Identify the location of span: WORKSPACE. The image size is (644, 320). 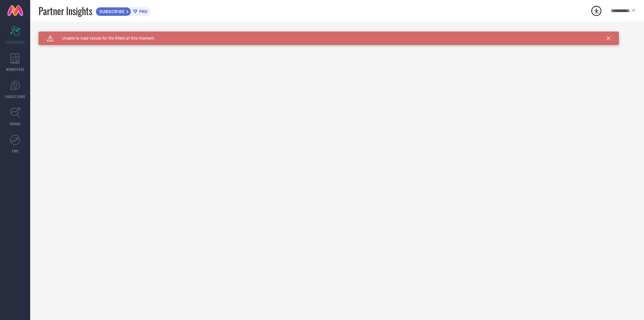
(15, 69).